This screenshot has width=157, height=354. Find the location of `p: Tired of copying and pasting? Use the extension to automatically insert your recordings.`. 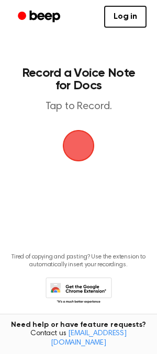

p: Tired of copying and pasting? Use the extension to automatically insert your recordings. is located at coordinates (78, 261).